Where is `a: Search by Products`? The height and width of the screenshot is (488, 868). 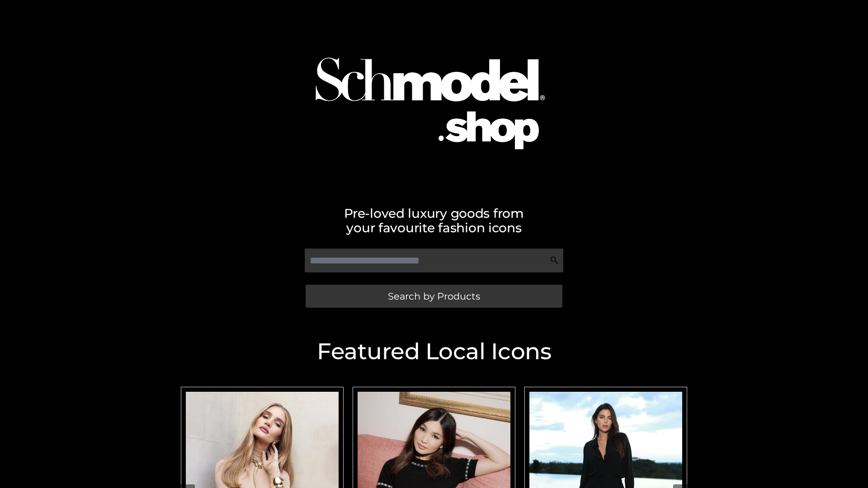
a: Search by Products is located at coordinates (434, 296).